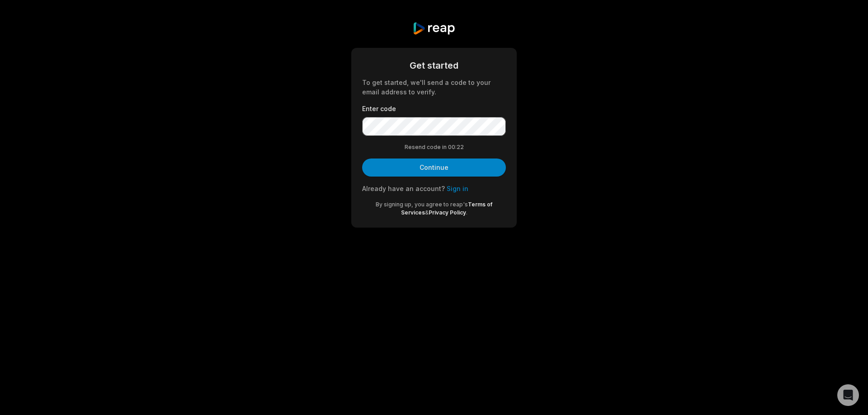 The width and height of the screenshot is (868, 415). I want to click on div: Open Intercom Messenger, so click(848, 395).